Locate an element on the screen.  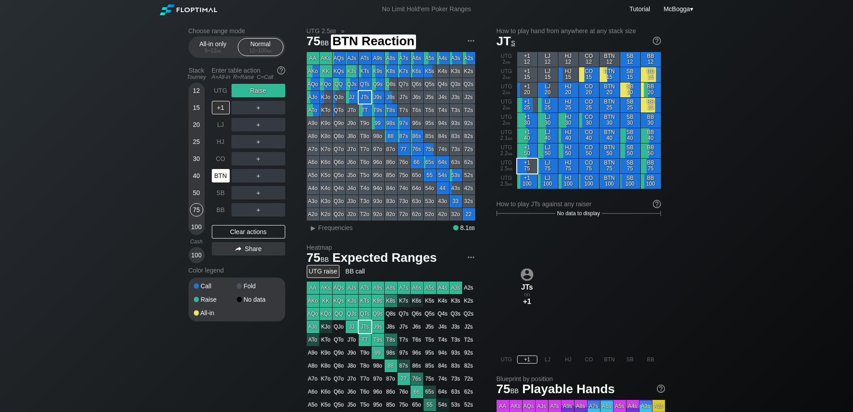
div: 65o is located at coordinates (417, 175).